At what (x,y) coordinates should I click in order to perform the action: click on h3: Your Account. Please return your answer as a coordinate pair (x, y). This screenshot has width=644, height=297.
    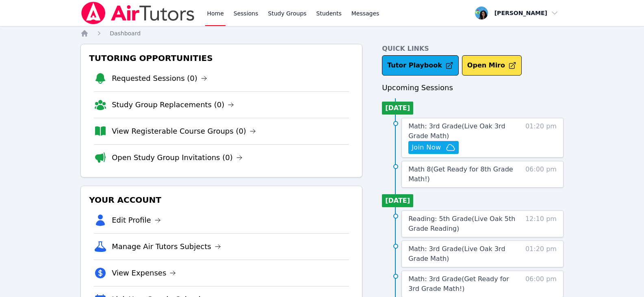
    Looking at the image, I should click on (221, 200).